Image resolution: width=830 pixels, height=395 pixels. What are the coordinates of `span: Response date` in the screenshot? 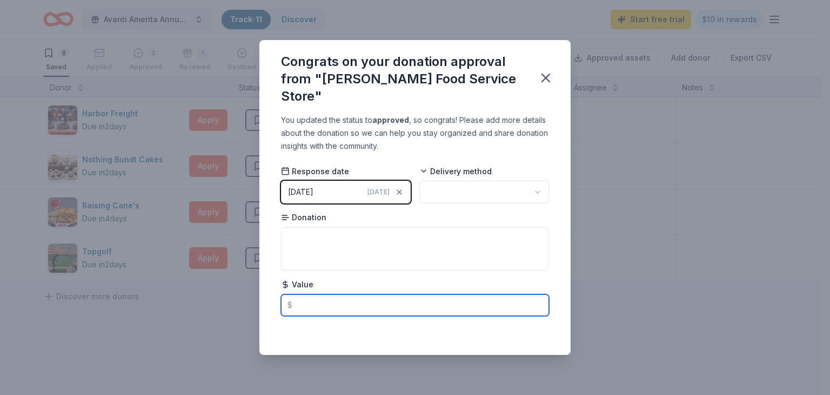 It's located at (315, 171).